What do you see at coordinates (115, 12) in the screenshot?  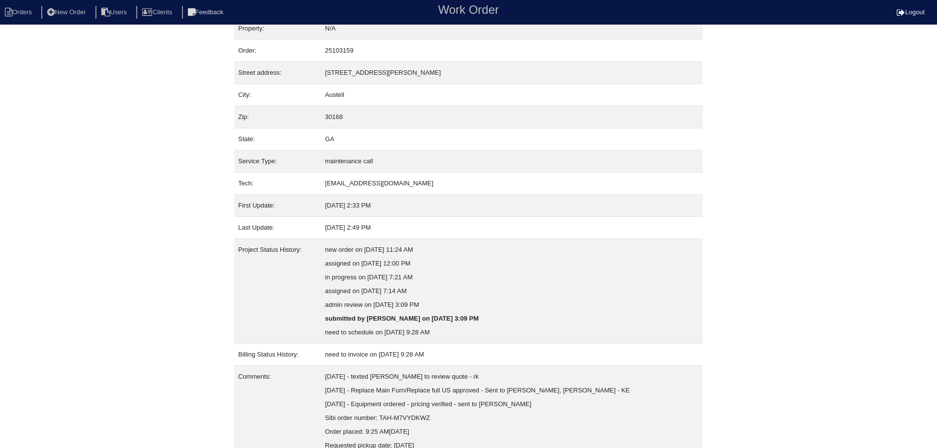 I see `a: Users` at bounding box center [115, 12].